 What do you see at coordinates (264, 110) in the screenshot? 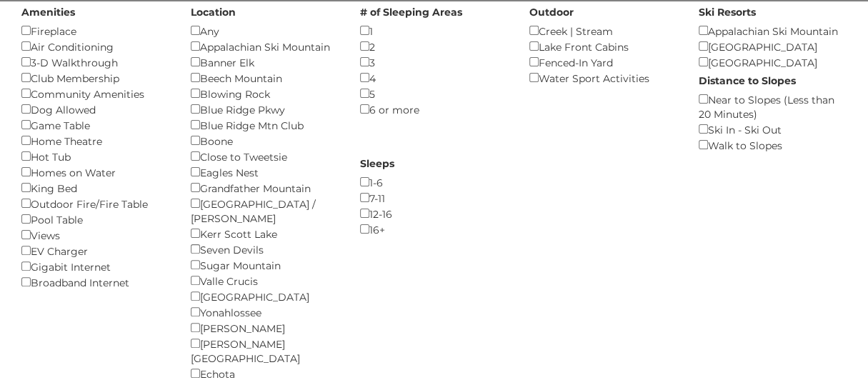
I see `div: Blue Ridge Pkwy` at bounding box center [264, 110].